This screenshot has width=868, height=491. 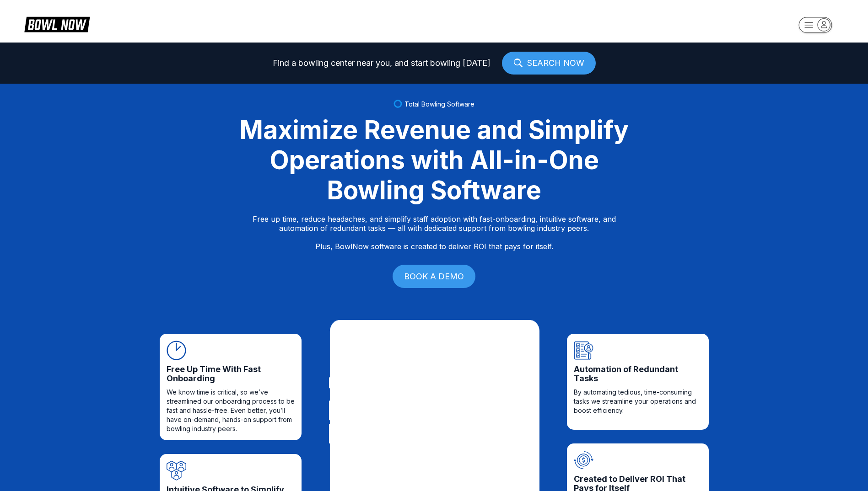 What do you see at coordinates (638, 402) in the screenshot?
I see `span: By automating tedious, time-consuming tasks we streamline your operations and boost efficiency.` at bounding box center [638, 402].